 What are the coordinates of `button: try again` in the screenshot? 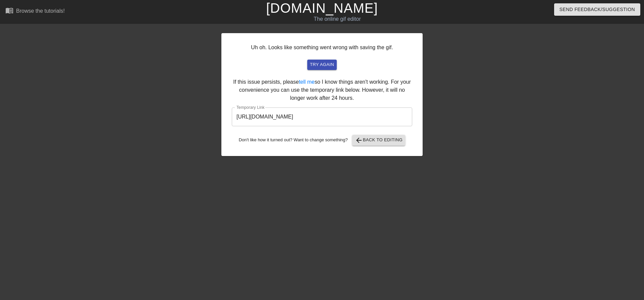 It's located at (322, 65).